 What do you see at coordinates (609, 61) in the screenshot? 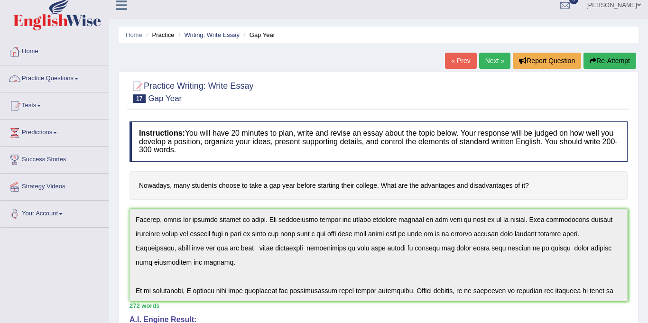
I see `button: Re-Attempt` at bounding box center [609, 61].